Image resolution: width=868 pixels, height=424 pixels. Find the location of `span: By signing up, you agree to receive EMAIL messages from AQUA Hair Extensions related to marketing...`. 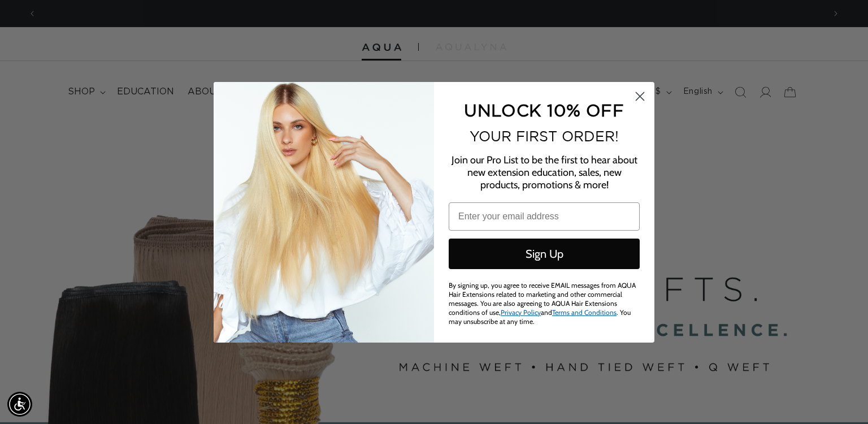

span: By signing up, you agree to receive EMAIL messages from AQUA Hair Extensions related to marketing... is located at coordinates (542, 303).